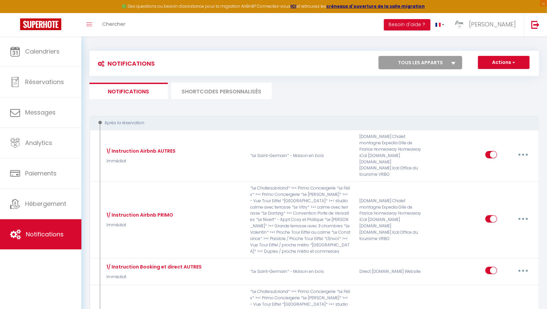  What do you see at coordinates (375, 6) in the screenshot?
I see `a: créneaux d'ouverture de la salle migration` at bounding box center [375, 6].